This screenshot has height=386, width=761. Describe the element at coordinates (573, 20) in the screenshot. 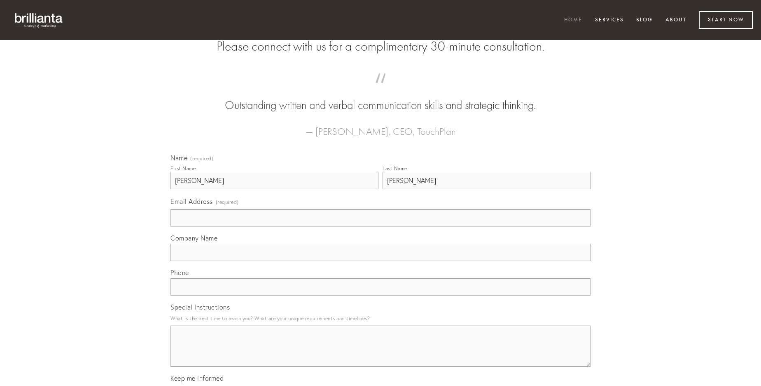

I see `a: Home` at that location.